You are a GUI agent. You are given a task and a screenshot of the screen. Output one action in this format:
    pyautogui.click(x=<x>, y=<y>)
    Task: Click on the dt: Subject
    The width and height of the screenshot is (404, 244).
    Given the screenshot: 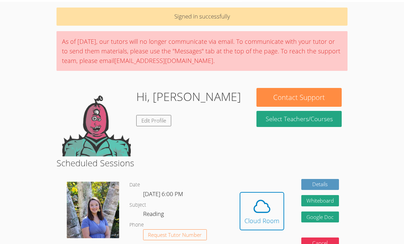 What is the action you would take?
    pyautogui.click(x=138, y=205)
    